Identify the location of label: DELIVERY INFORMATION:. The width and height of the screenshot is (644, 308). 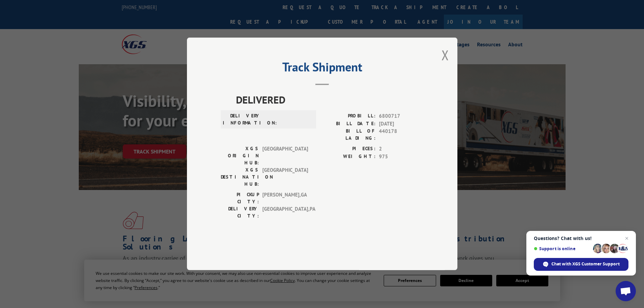
(242, 120).